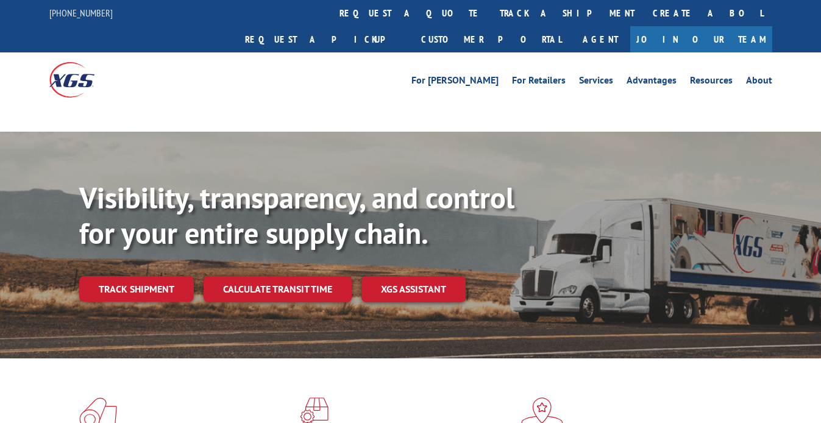 The height and width of the screenshot is (423, 821). Describe the element at coordinates (759, 82) in the screenshot. I see `a: About` at that location.